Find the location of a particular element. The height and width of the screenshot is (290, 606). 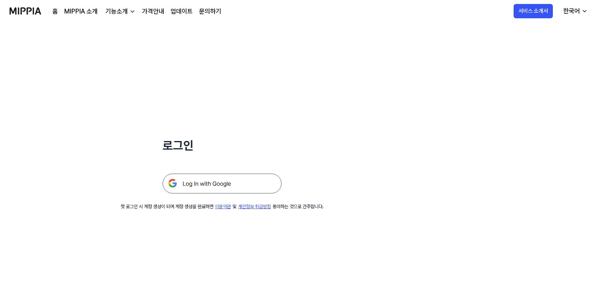

a: 홈 is located at coordinates (55, 12).